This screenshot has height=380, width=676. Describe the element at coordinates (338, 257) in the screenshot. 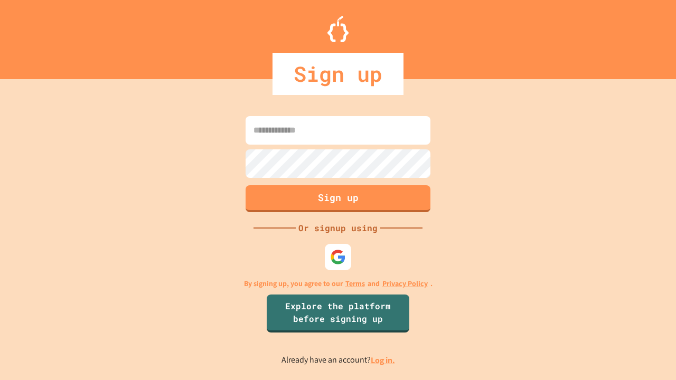

I see `img: google-icon.svg` at that location.